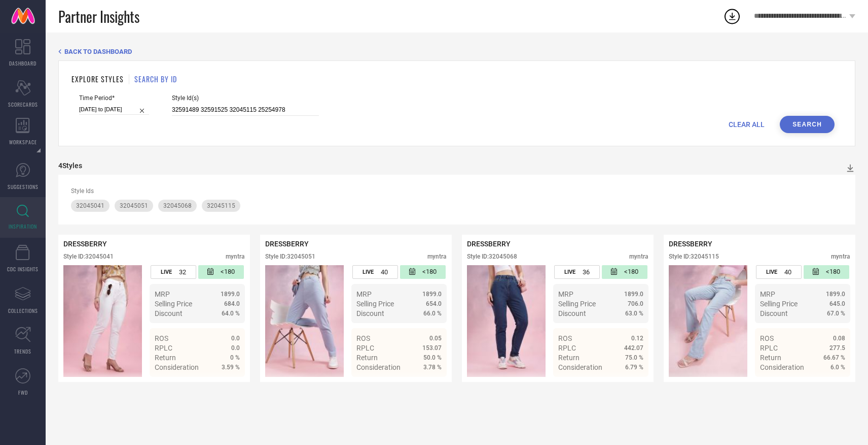 This screenshot has height=445, width=868. Describe the element at coordinates (89, 256) in the screenshot. I see `div: Style ID: 32045041` at that location.